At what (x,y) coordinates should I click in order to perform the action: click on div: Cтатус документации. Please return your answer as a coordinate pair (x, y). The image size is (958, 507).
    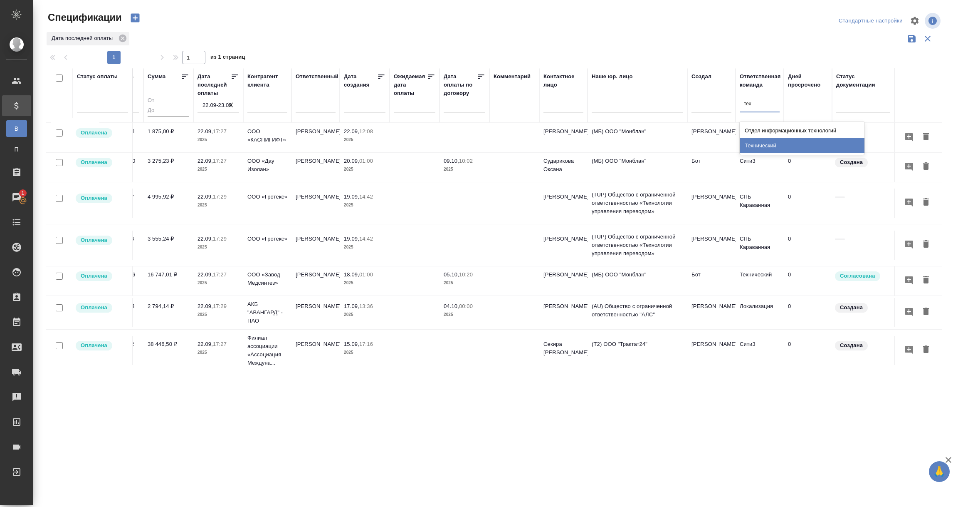
    Looking at the image, I should click on (864, 81).